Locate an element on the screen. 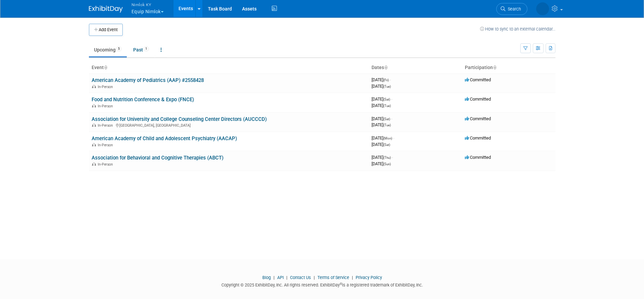  a: Blog is located at coordinates (266, 277).